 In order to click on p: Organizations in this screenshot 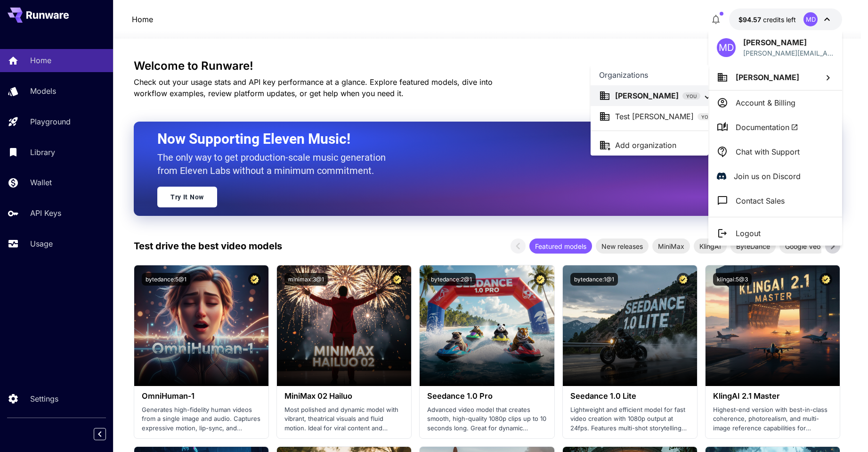, I will do `click(624, 75)`.